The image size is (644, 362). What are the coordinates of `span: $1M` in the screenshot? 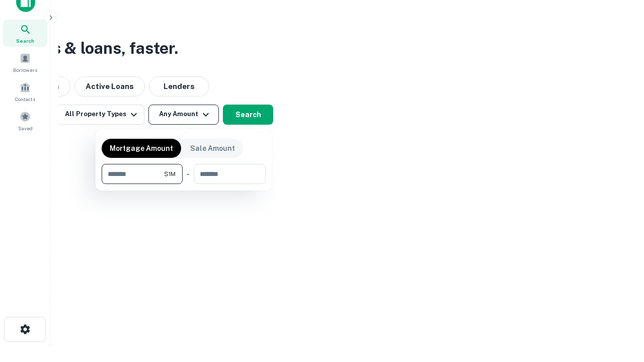 It's located at (170, 174).